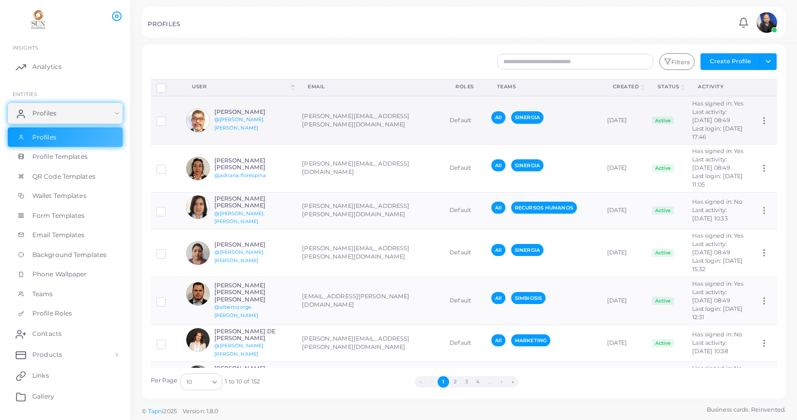 Image resolution: width=797 pixels, height=420 pixels. What do you see at coordinates (65, 333) in the screenshot?
I see `a: Contacts` at bounding box center [65, 333].